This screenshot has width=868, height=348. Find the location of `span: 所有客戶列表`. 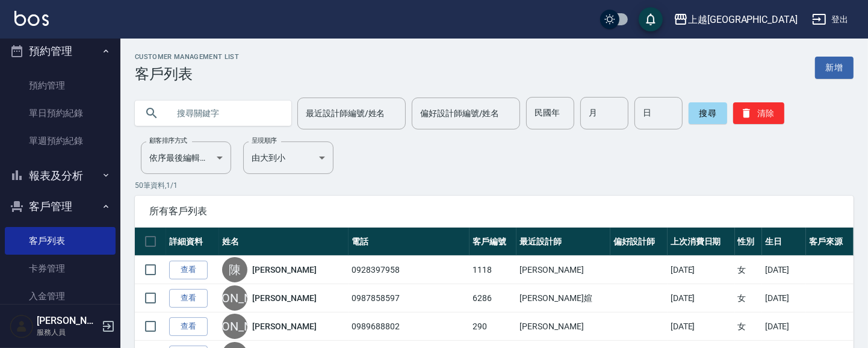

span: 所有客戶列表 is located at coordinates (494, 211).